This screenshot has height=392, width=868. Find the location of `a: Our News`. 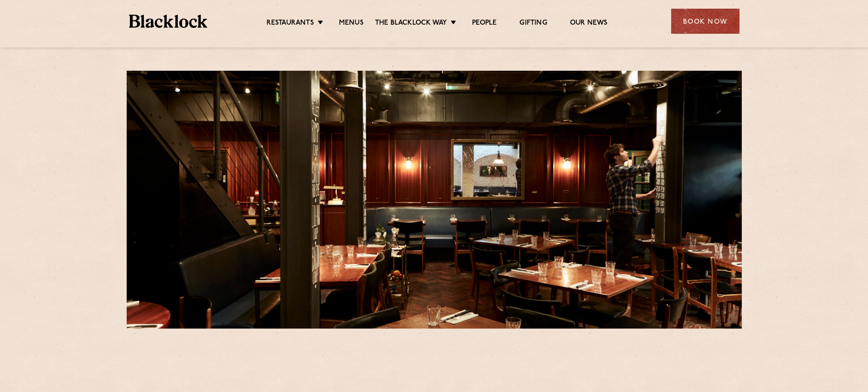

a: Our News is located at coordinates (589, 24).